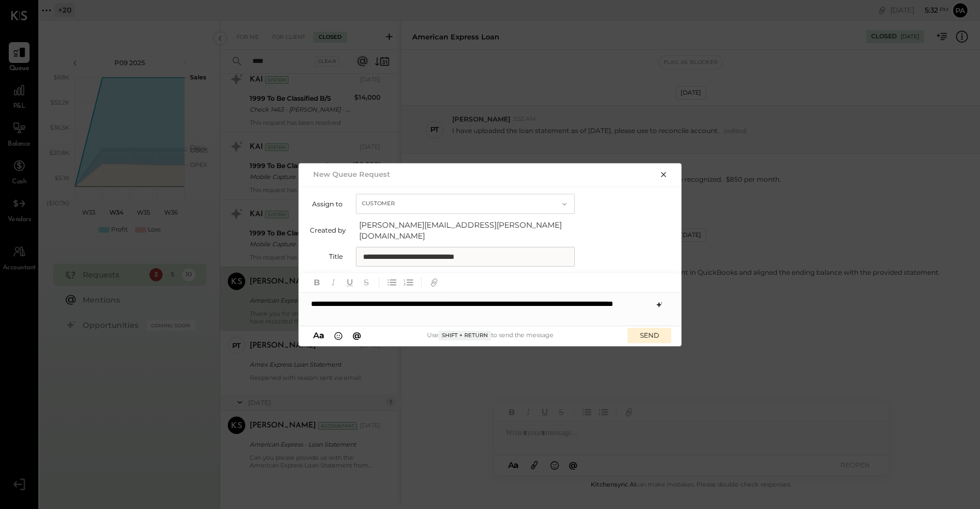  I want to click on button: Strikethrough, so click(366, 283).